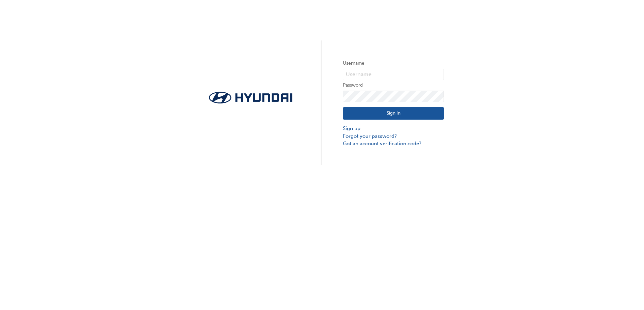 This screenshot has height=310, width=644. I want to click on button: Sign In, so click(393, 113).